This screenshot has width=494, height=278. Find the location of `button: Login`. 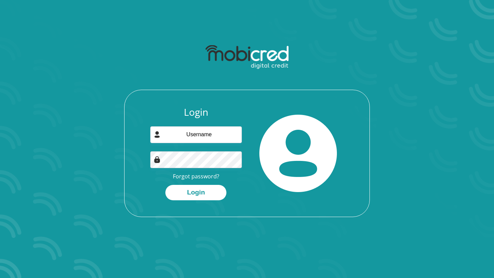

button: Login is located at coordinates (196, 193).